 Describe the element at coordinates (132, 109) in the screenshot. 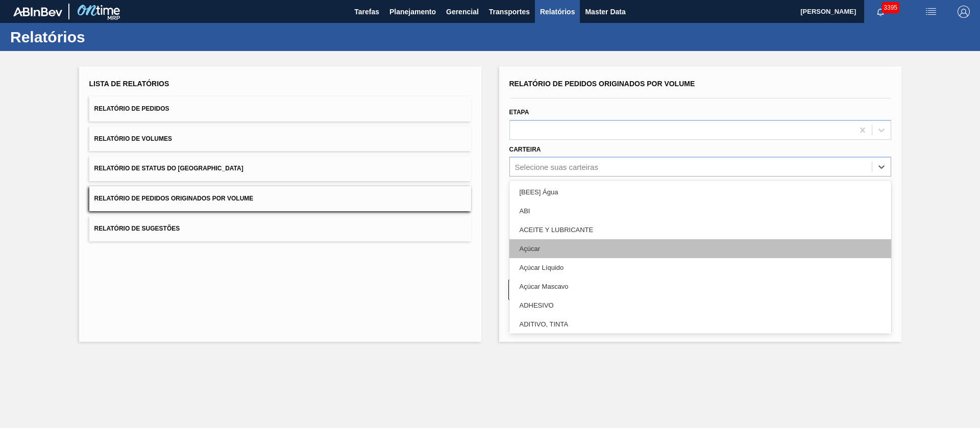

I see `span: Relatório de Pedidos` at that location.